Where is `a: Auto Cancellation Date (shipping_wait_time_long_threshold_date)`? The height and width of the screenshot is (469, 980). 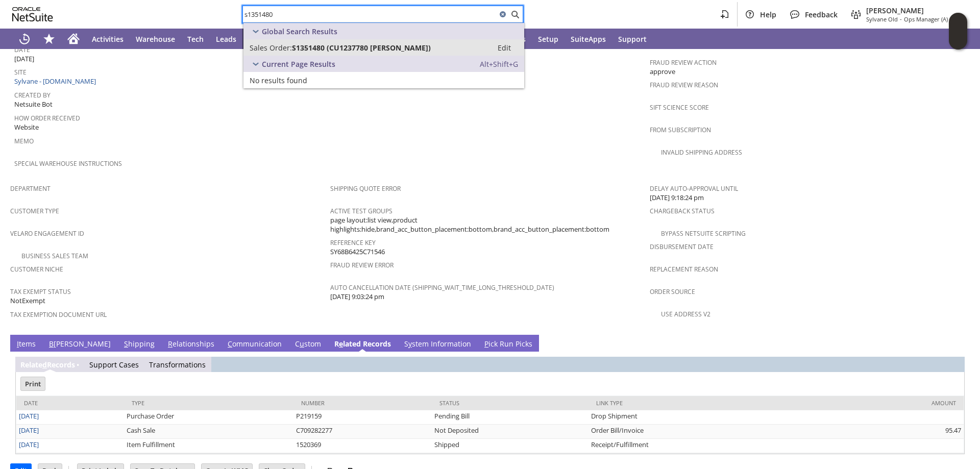 a: Auto Cancellation Date (shipping_wait_time_long_threshold_date) is located at coordinates (442, 287).